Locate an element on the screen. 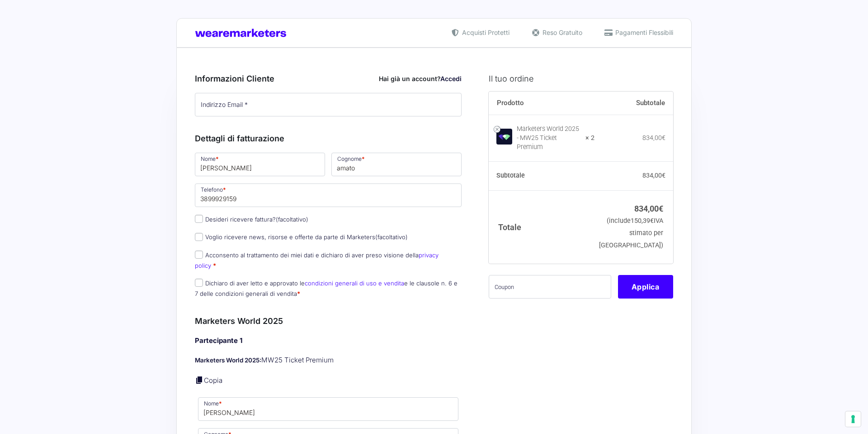 The height and width of the screenshot is (434, 868). input: Acconsento al trattamento dei miei dati e dichiaro di aver preso visione dellaprivacy policy is located at coordinates (199, 255).